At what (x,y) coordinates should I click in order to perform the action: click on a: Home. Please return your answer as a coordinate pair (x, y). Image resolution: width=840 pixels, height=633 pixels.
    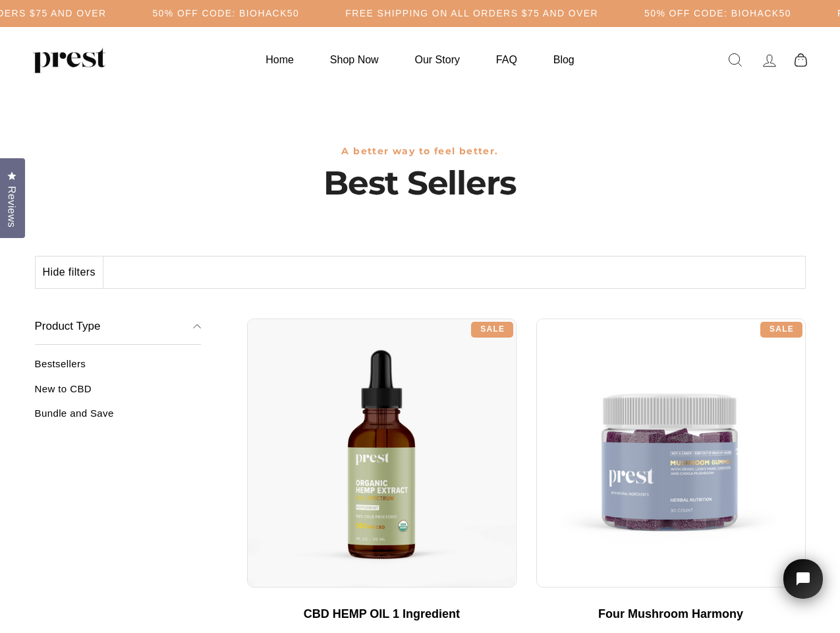
    Looking at the image, I should click on (279, 59).